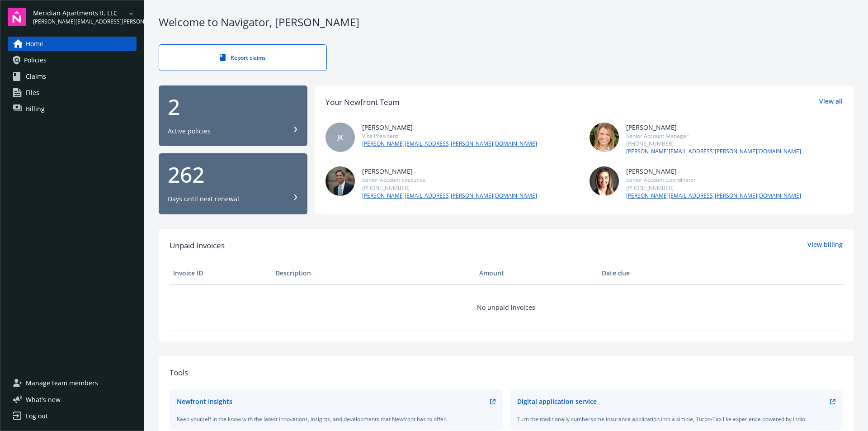 Image resolution: width=868 pixels, height=431 pixels. I want to click on span: Manage team members, so click(62, 383).